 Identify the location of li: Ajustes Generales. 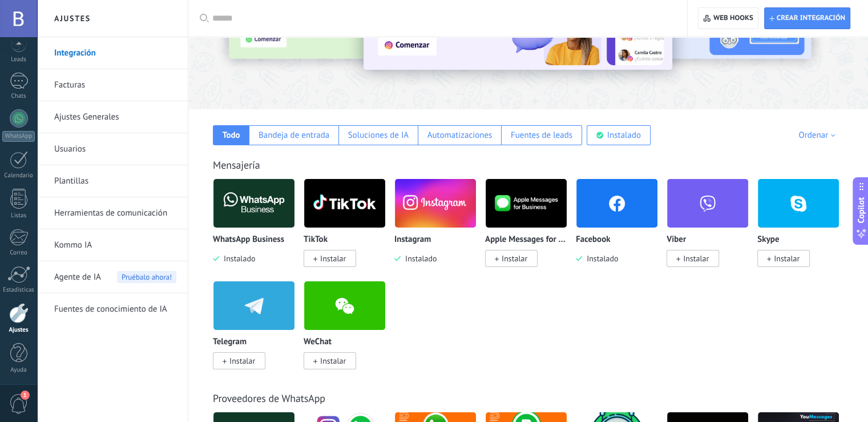
(112, 117).